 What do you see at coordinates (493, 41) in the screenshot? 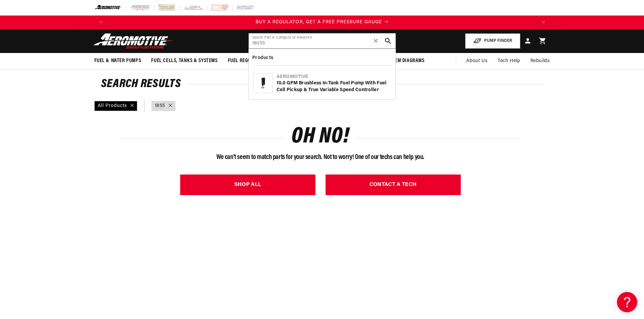
I see `button: PUMP FINDER` at bounding box center [493, 41].